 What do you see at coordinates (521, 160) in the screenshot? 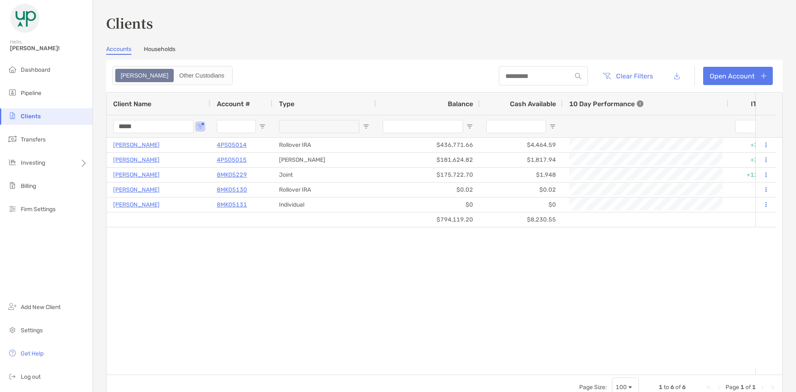
I see `div: $1,817.94` at bounding box center [521, 160].